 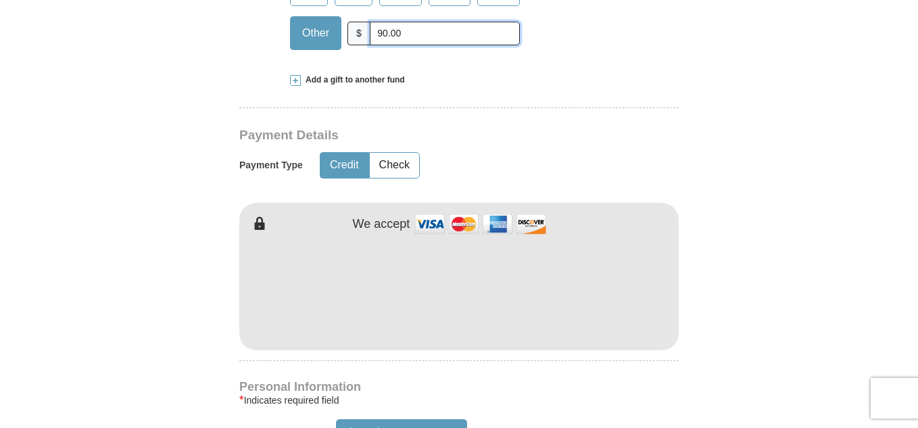 I want to click on img: credit cards accepted, so click(x=481, y=224).